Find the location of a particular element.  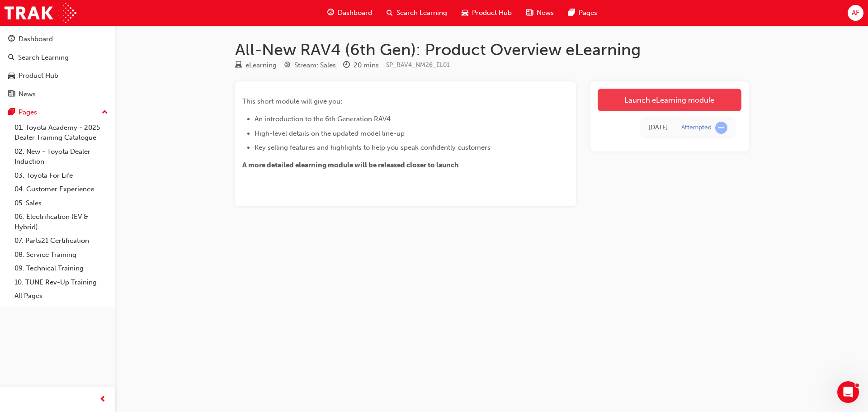

a: 10. TUNE Rev-Up Training is located at coordinates (61, 282).